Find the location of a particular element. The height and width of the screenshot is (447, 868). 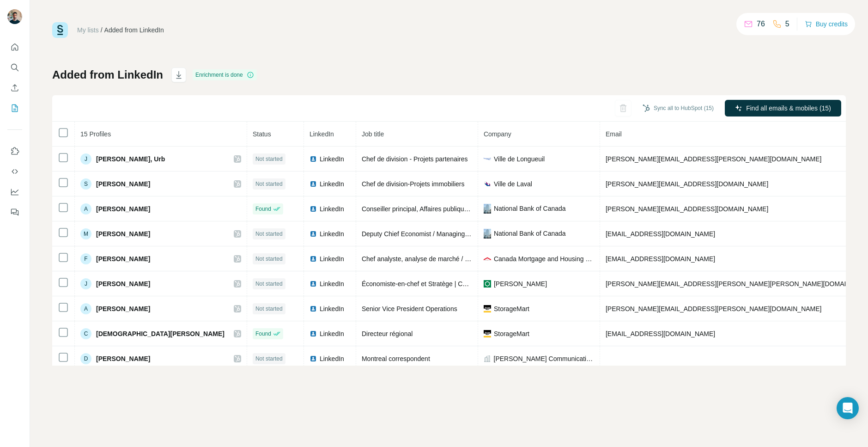

span: Conseiller principal, Affaires publiques | Chief Advisor, Public Affairs is located at coordinates (458, 209).